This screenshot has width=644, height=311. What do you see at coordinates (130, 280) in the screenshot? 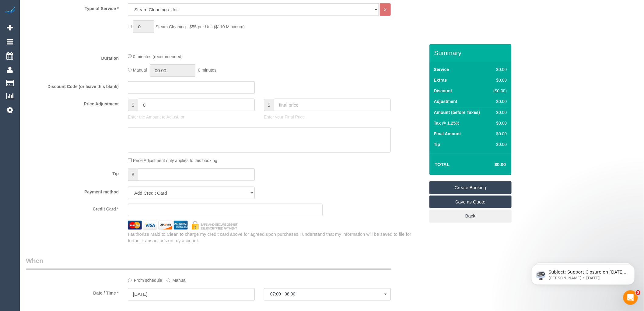
I see `input: From schedule` at bounding box center [130, 280].